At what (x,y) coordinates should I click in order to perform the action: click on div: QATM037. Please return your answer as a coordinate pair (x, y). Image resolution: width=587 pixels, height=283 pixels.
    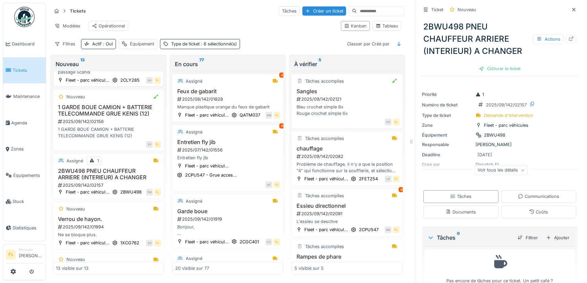
    Looking at the image, I should click on (250, 115).